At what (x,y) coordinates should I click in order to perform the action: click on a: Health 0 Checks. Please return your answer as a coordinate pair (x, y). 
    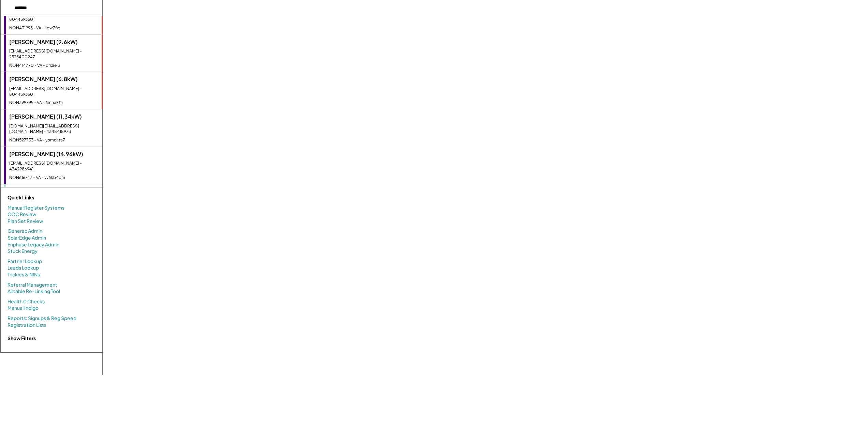
    Looking at the image, I should click on (26, 302).